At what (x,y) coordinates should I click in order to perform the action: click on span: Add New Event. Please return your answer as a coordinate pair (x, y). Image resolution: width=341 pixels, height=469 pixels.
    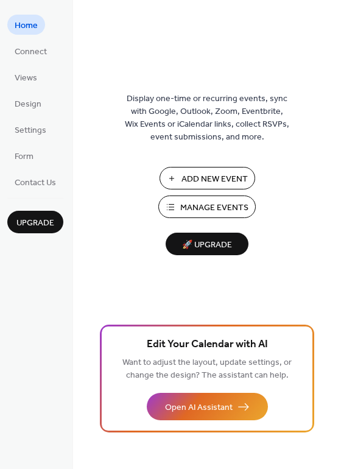
    Looking at the image, I should click on (214, 179).